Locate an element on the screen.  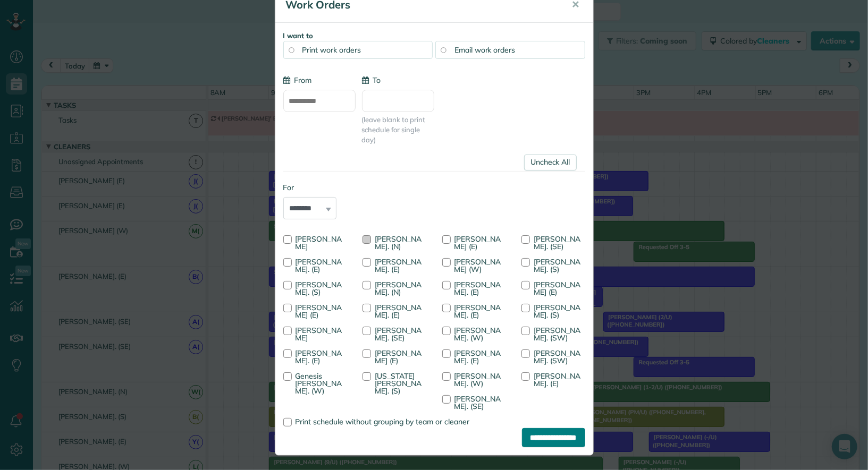
input: Print work orders is located at coordinates (292, 50).